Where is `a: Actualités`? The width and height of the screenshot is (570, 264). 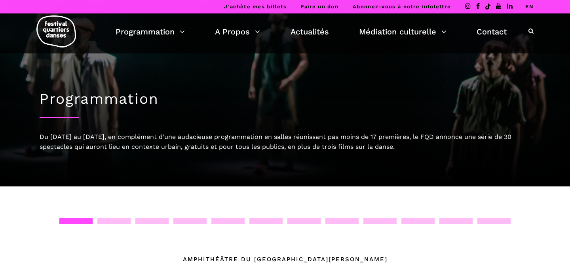 a: Actualités is located at coordinates (310, 32).